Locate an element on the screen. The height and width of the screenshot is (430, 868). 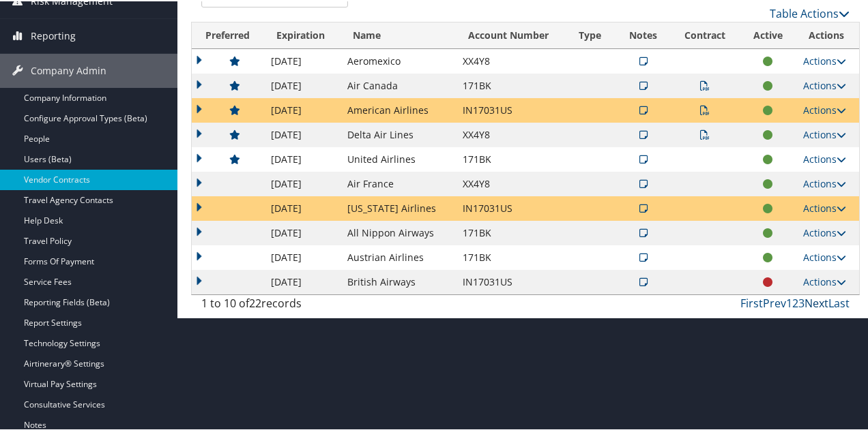
th: Account Number: activate to sort column ascending is located at coordinates (512, 34).